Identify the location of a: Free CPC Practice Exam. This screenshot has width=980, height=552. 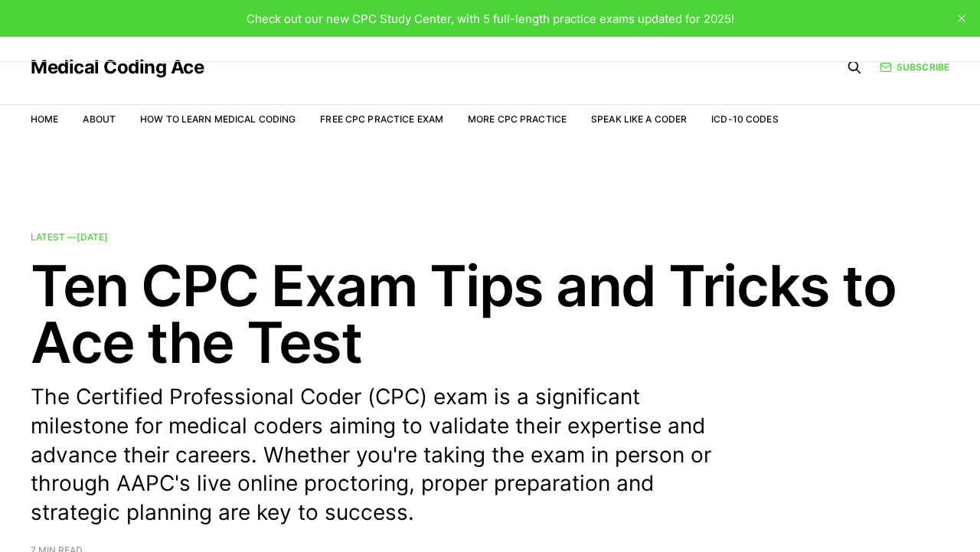
(381, 119).